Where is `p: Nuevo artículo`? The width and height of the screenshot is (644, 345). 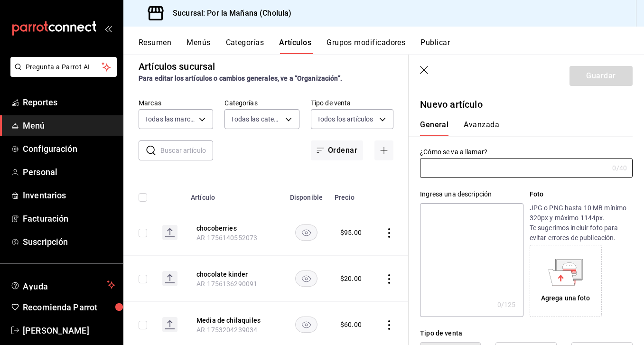
p: Nuevo artículo is located at coordinates (526, 104).